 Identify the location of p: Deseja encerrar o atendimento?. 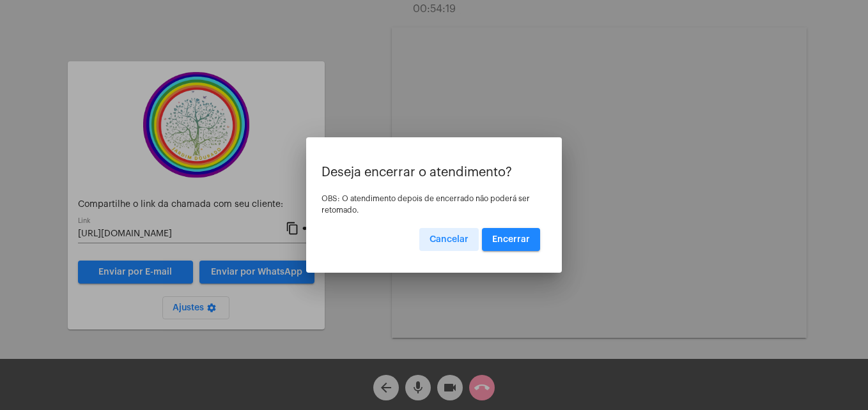
(434, 173).